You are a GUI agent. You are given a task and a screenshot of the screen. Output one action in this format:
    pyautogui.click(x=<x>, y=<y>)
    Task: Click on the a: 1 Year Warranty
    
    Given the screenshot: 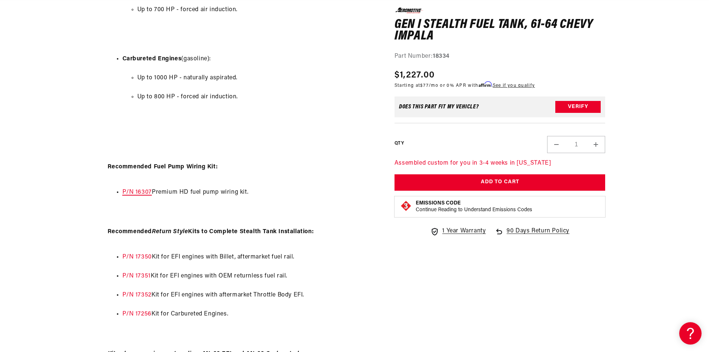 What is the action you would take?
    pyautogui.click(x=458, y=231)
    